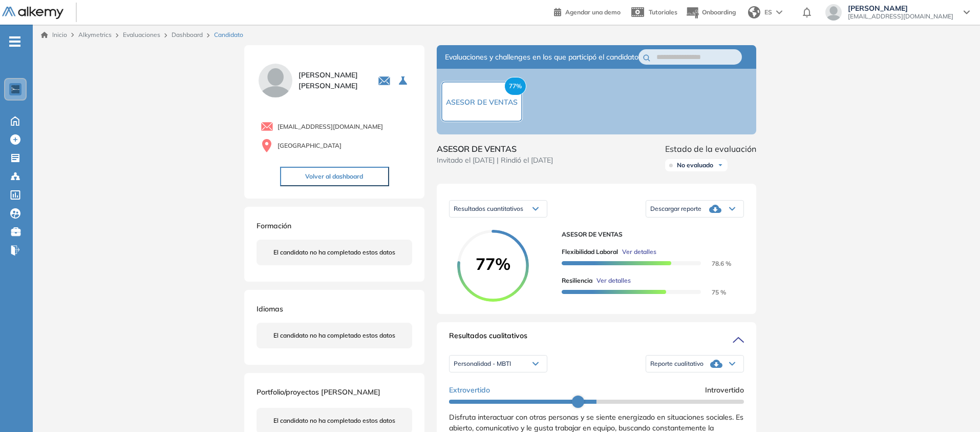 Image resolution: width=980 pixels, height=432 pixels. I want to click on span: Estado de la evaluación, so click(711, 148).